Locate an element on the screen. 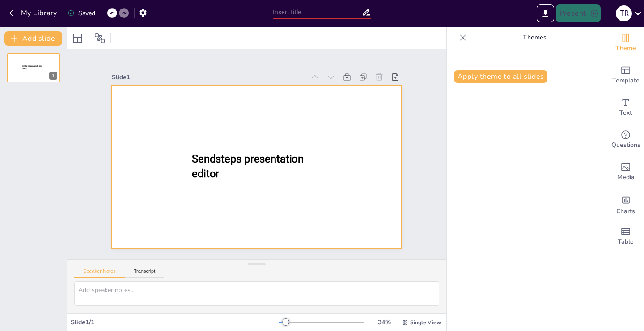 The width and height of the screenshot is (644, 331). div: Add images, graphics, shapes or video is located at coordinates (626, 172).